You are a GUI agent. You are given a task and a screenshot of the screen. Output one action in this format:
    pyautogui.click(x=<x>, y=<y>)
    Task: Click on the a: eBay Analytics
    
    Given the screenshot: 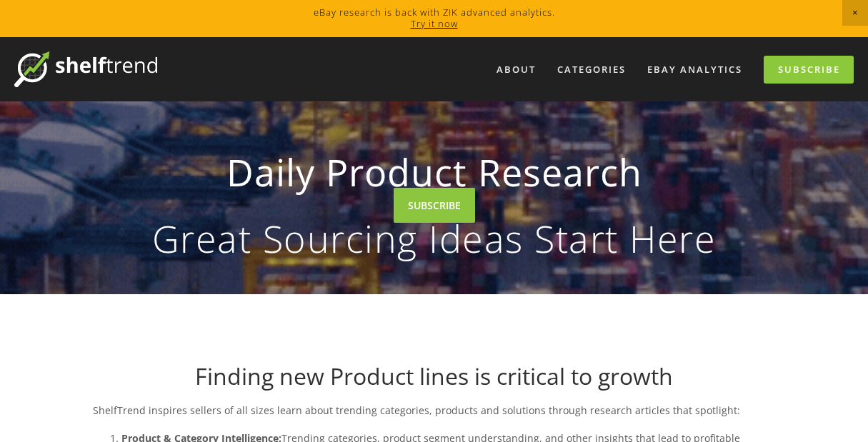 What is the action you would take?
    pyautogui.click(x=694, y=69)
    